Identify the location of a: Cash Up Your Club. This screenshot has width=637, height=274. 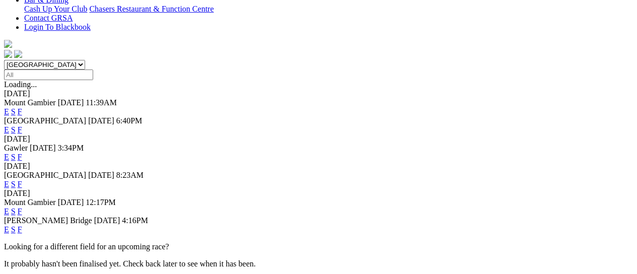
(55, 9).